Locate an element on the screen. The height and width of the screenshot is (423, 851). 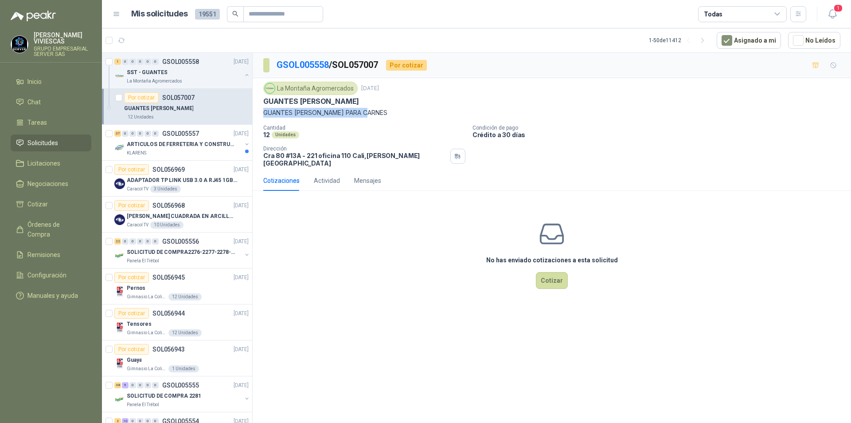
div: 37 is located at coordinates (118, 133).